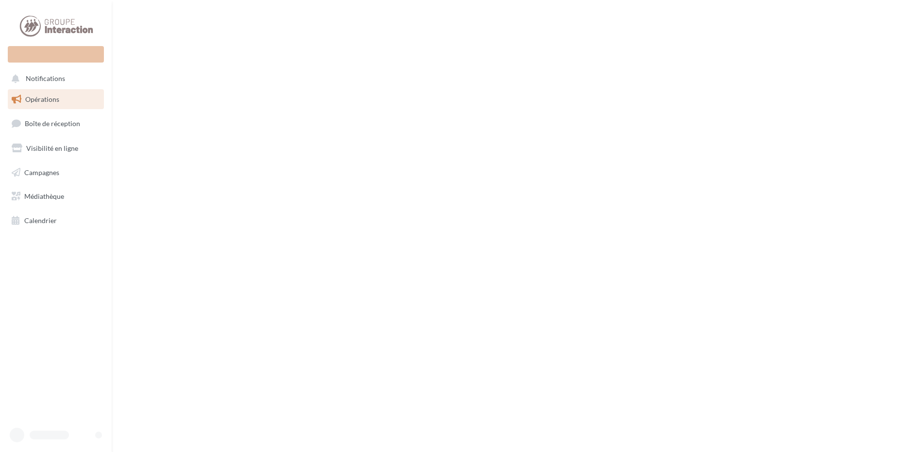  What do you see at coordinates (56, 99) in the screenshot?
I see `a: Opérations` at bounding box center [56, 99].